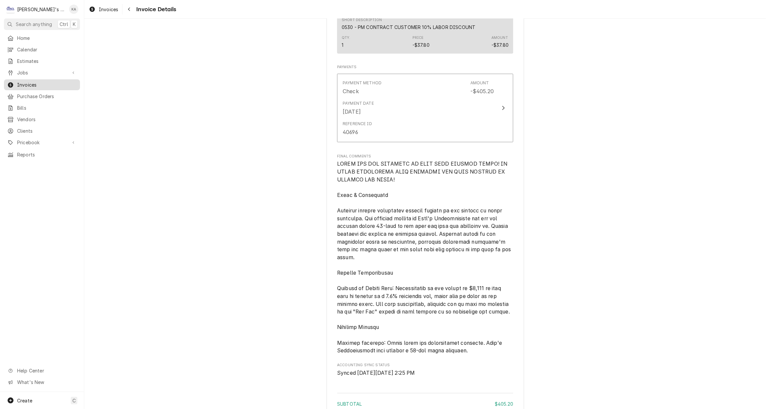 The image size is (766, 409). What do you see at coordinates (46, 370) in the screenshot?
I see `span: Help Center` at bounding box center [46, 370].